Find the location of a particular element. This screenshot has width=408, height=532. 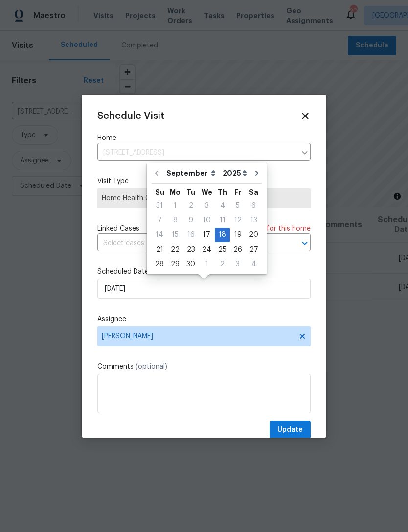

abbr: Friday is located at coordinates (238, 192).